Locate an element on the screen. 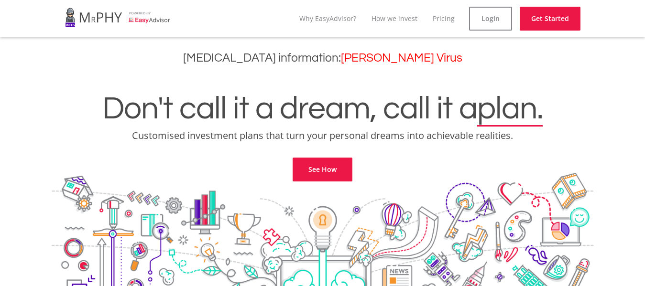  a: See How is located at coordinates (322, 170).